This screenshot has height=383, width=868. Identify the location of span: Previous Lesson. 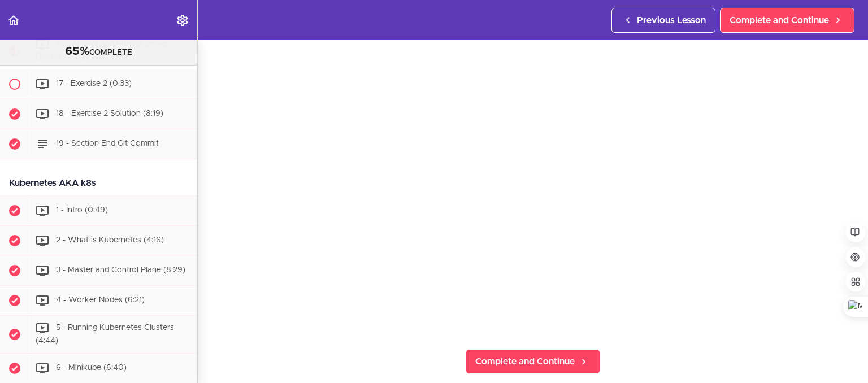
(671, 20).